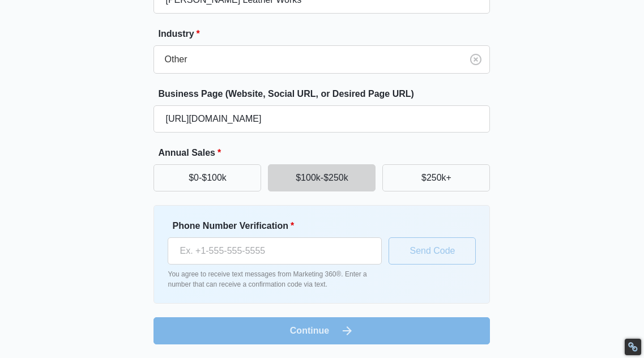 The width and height of the screenshot is (644, 358). I want to click on input: Ex. +1-555-555-5555, so click(275, 251).